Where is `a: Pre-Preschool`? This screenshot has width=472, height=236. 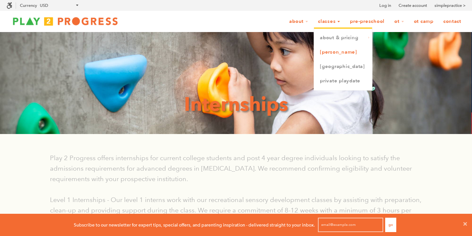
a: Pre-Preschool is located at coordinates (368, 22).